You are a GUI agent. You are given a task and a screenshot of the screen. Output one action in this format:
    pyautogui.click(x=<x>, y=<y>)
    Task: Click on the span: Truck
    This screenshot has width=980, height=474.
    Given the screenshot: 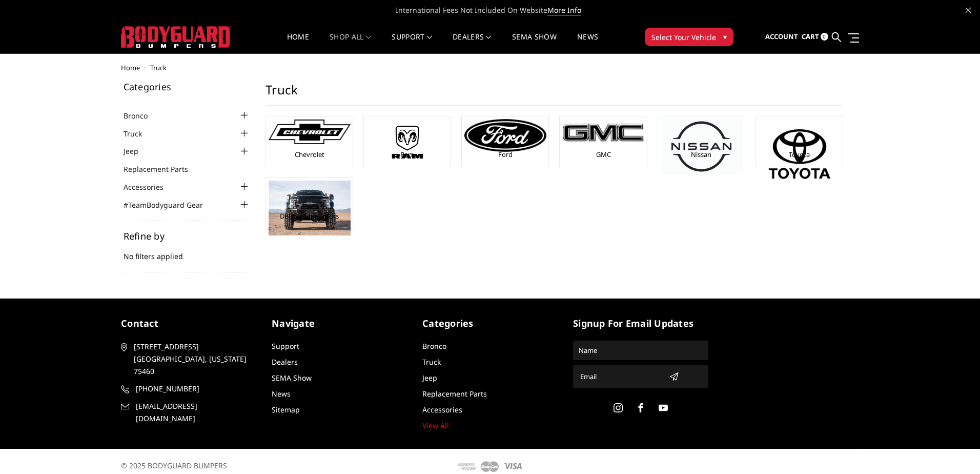 What is the action you would take?
    pyautogui.click(x=158, y=68)
    